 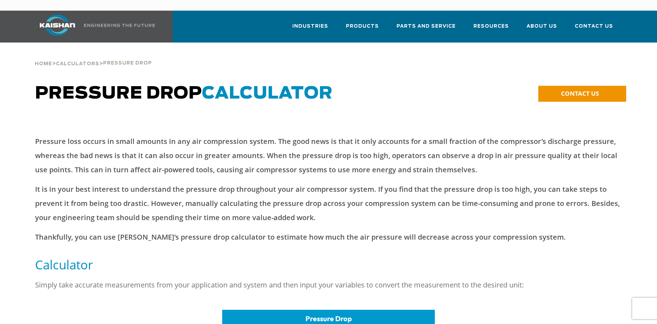 I want to click on a: CONTACT US, so click(x=582, y=94).